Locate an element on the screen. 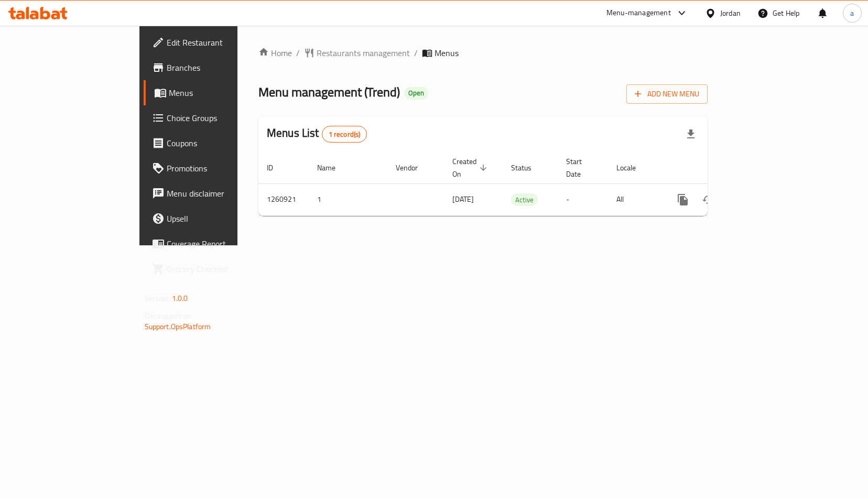  h2: Menus List is located at coordinates (317, 134).